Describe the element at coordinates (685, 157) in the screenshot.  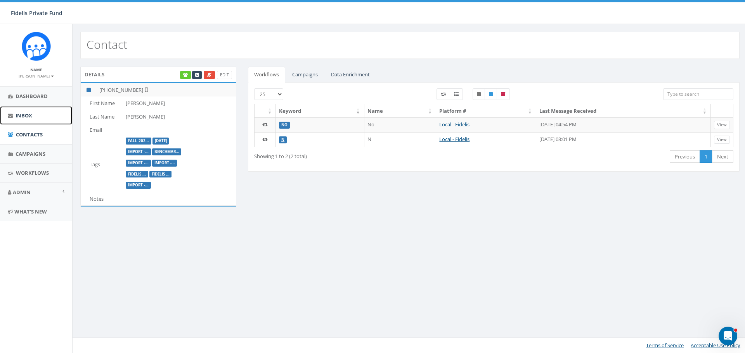
I see `a: Previous` at that location.